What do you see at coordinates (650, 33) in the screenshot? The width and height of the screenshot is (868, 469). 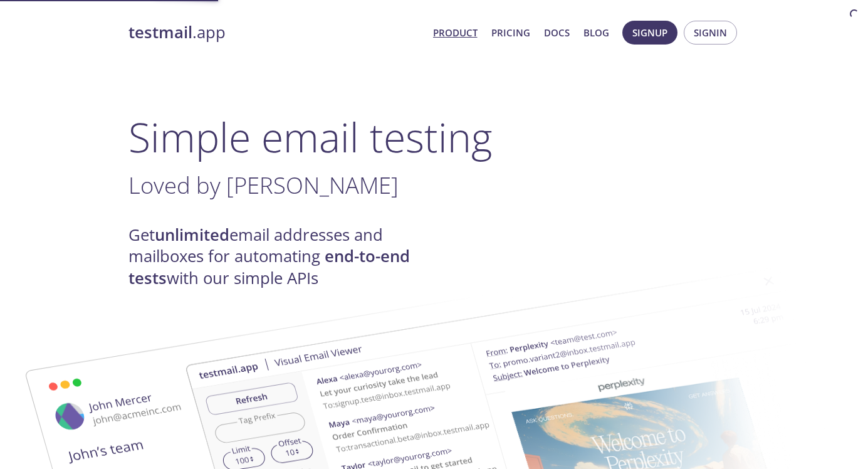 I see `span: Signup` at bounding box center [650, 33].